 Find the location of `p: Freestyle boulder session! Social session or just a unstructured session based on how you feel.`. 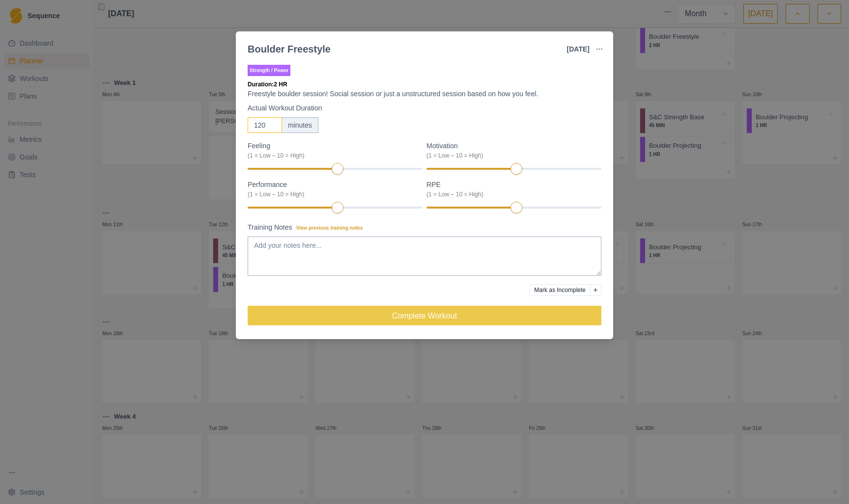

p: Freestyle boulder session! Social session or just a unstructured session based on how you feel. is located at coordinates (424, 94).